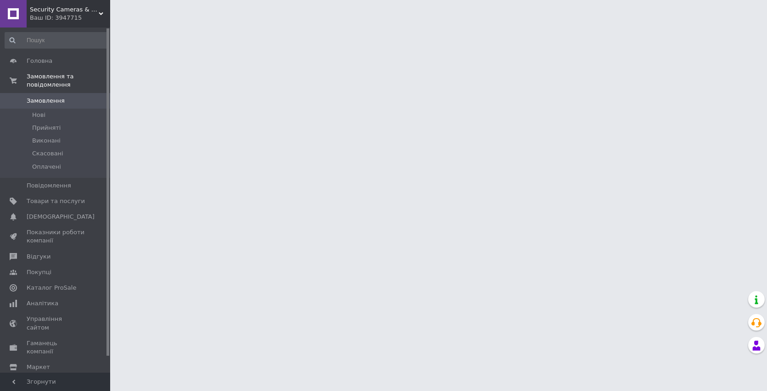  Describe the element at coordinates (56, 348) in the screenshot. I see `span: Гаманець компанії` at that location.